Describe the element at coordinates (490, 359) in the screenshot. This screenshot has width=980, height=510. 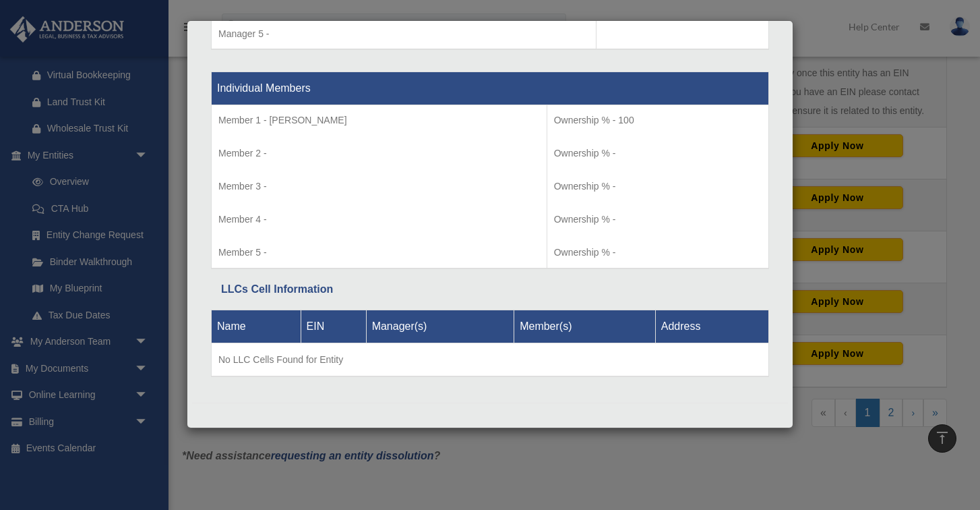
I see `td: No LLC Cells Found for Entity` at that location.